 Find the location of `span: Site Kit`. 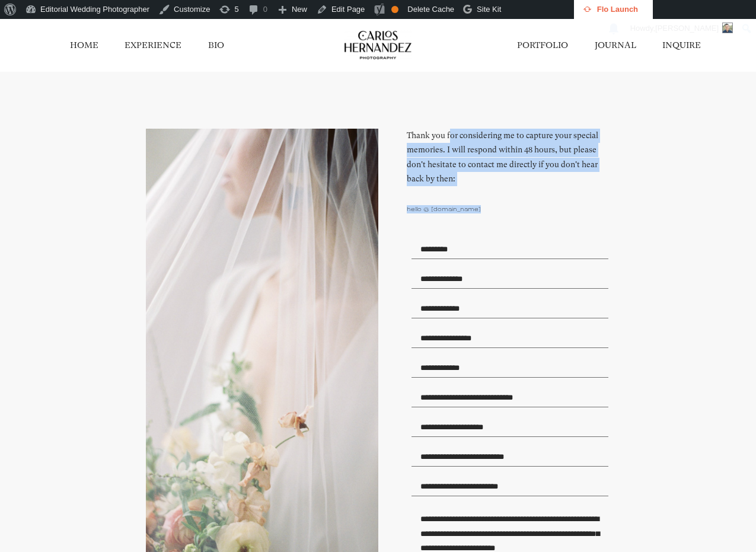

span: Site Kit is located at coordinates (489, 9).